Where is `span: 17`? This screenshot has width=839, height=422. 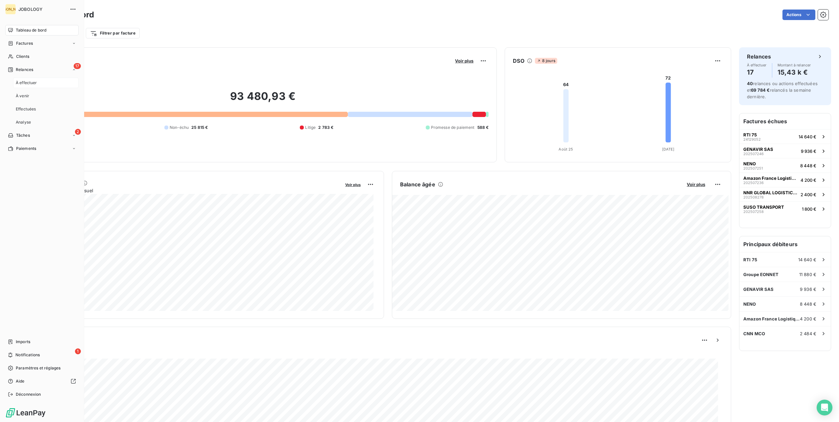 span: 17 is located at coordinates (77, 66).